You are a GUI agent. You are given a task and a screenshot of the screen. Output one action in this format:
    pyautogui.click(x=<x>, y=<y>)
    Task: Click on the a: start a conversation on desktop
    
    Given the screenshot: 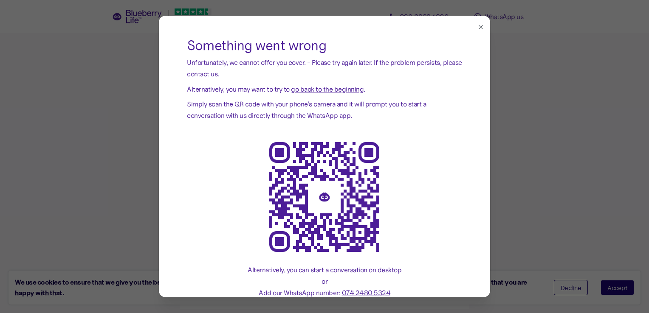 What is the action you would take?
    pyautogui.click(x=356, y=270)
    